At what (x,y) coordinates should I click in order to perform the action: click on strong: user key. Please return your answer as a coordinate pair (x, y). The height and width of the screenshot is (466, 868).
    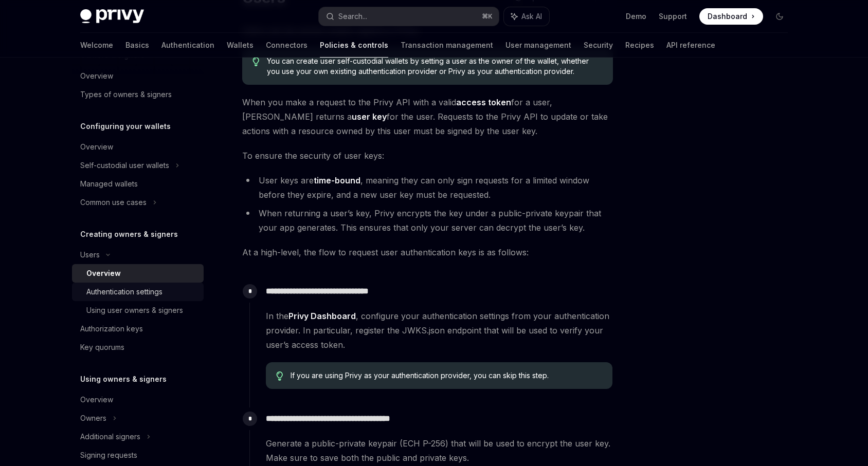
    Looking at the image, I should click on (369, 117).